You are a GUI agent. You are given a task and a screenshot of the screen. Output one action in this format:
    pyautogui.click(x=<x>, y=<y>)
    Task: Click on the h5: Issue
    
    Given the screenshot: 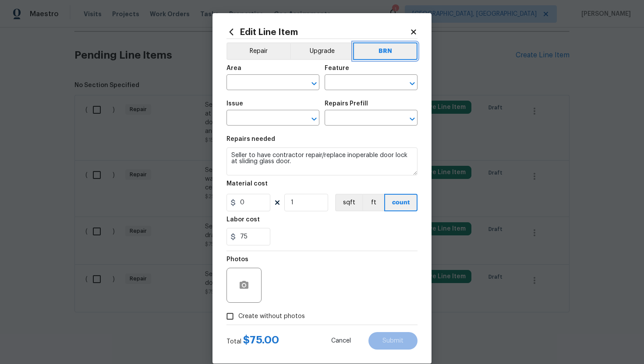 What is the action you would take?
    pyautogui.click(x=235, y=104)
    